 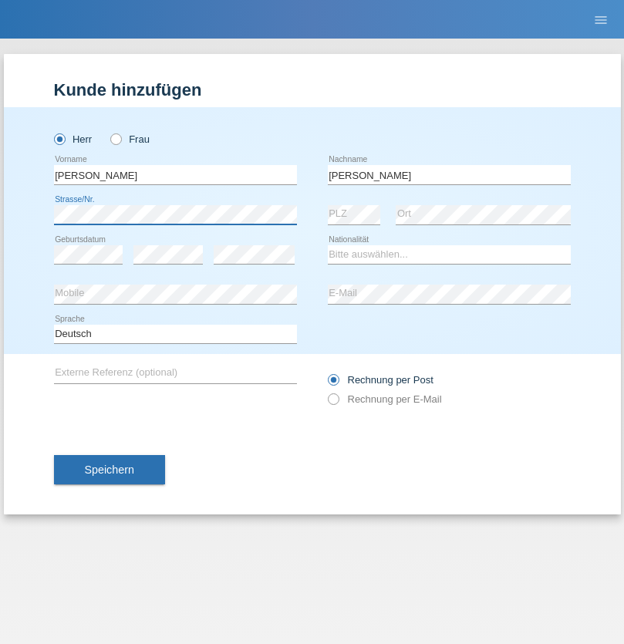 I want to click on a: menu, so click(x=601, y=19).